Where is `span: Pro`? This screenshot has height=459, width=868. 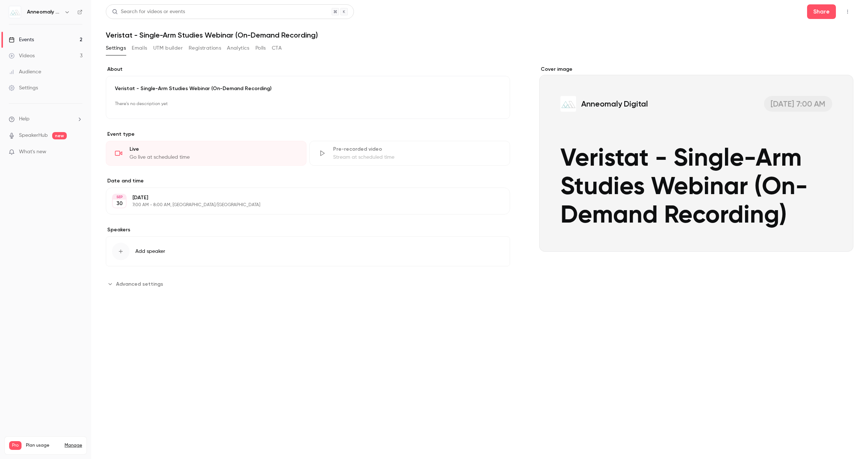
span: Pro is located at coordinates (15, 446).